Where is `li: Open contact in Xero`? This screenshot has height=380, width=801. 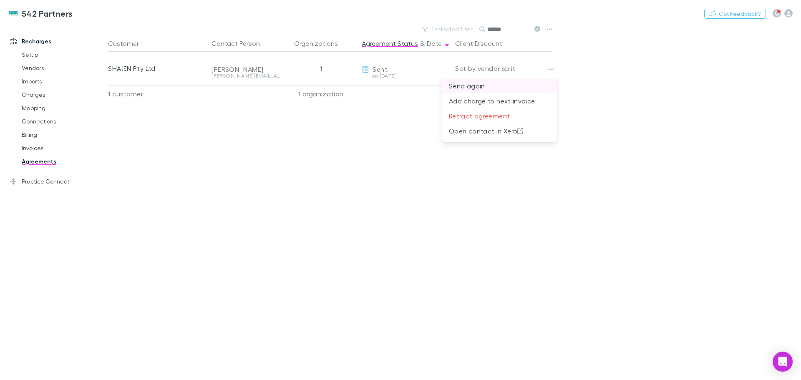
li: Open contact in Xero is located at coordinates (499, 131).